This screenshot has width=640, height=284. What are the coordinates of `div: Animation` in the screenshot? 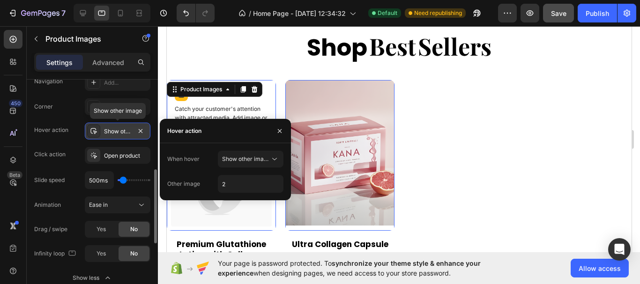 It's located at (47, 205).